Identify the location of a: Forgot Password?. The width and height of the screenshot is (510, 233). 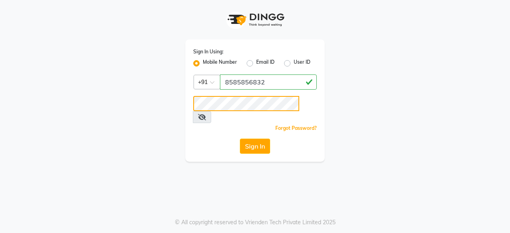
(296, 128).